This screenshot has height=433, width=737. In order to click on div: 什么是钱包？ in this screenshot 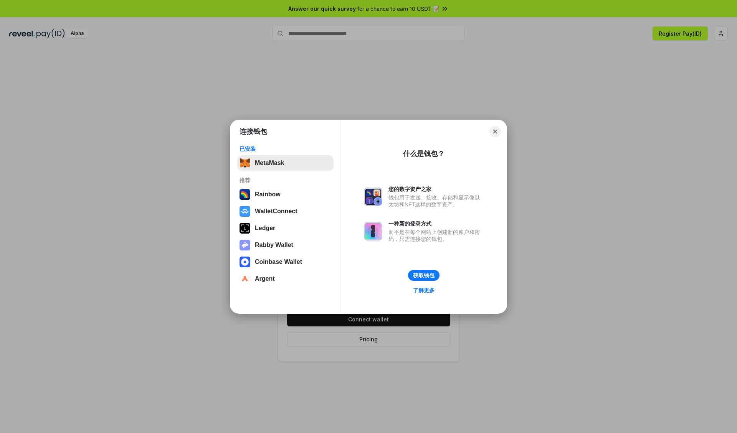, I will do `click(424, 154)`.